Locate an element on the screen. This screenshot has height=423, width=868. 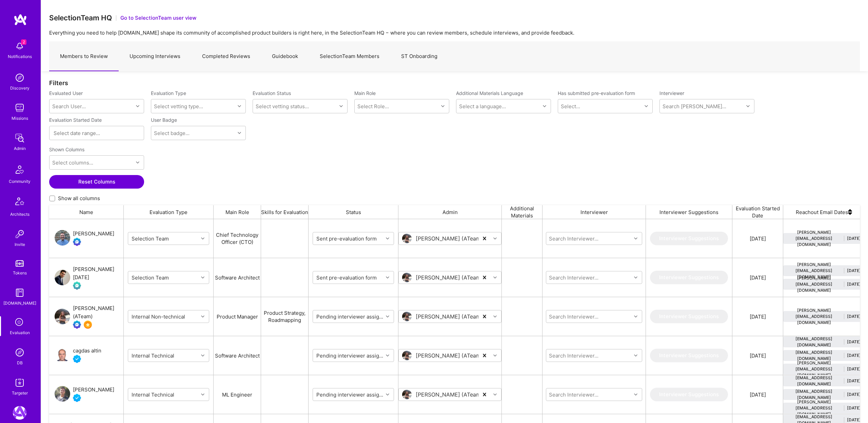
div: Interviewer Suggestions is located at coordinates (689, 212).